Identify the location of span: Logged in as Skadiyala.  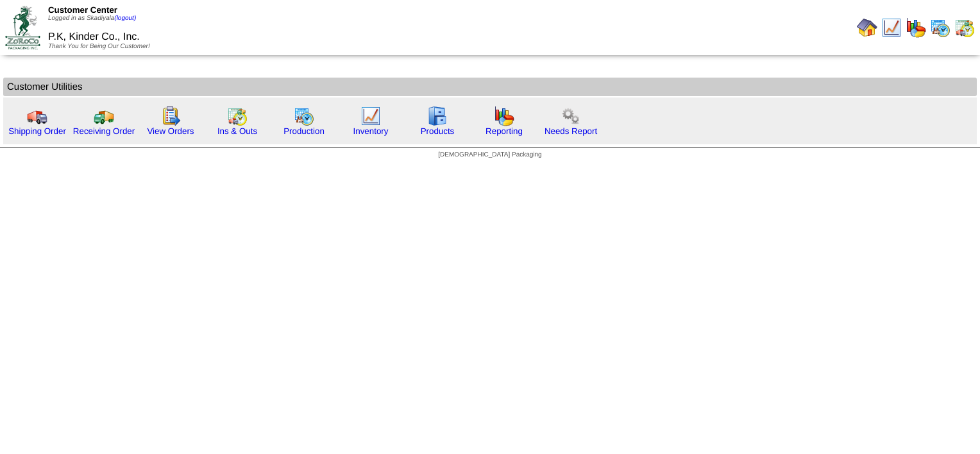
(92, 18).